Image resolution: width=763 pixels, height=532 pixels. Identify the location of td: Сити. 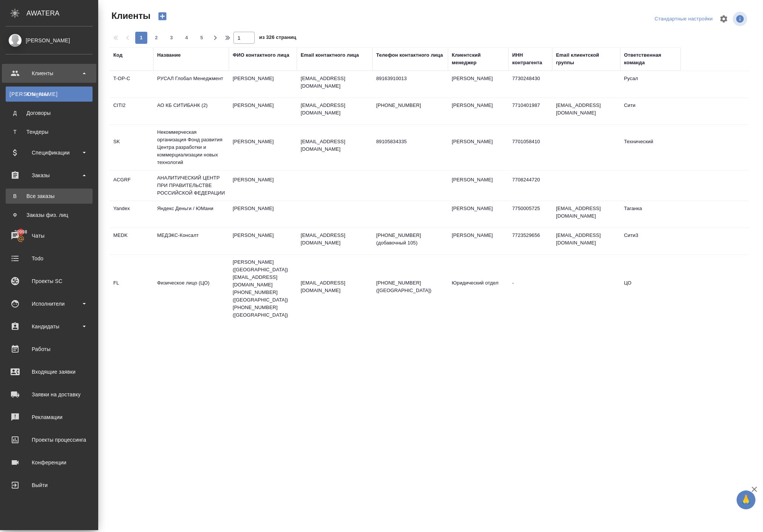
(651, 111).